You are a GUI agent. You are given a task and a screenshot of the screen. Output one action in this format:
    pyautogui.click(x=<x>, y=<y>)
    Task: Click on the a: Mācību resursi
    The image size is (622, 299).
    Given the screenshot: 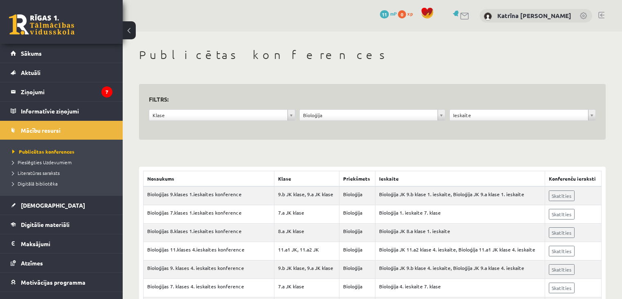 What is the action you would take?
    pyautogui.click(x=61, y=130)
    